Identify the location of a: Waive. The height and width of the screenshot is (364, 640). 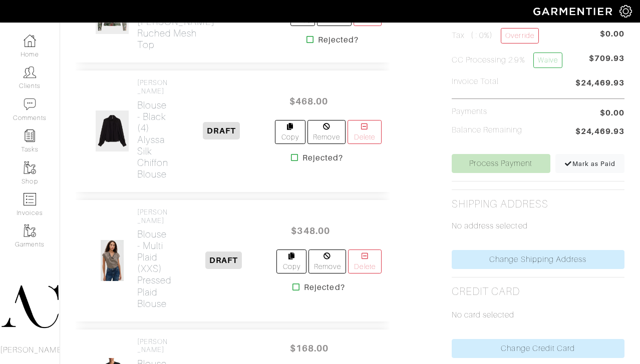
(548, 60).